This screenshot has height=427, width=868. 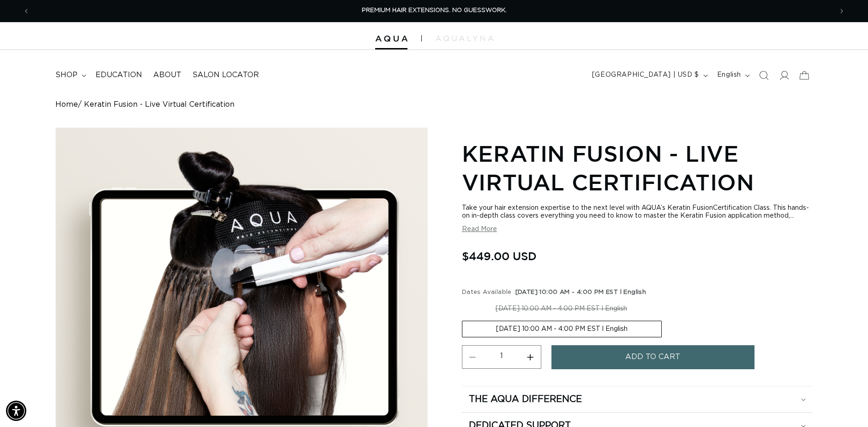 I want to click on span: PREMIUM HAIR EXTENSIONS. NO GUESSWORK., so click(x=434, y=10).